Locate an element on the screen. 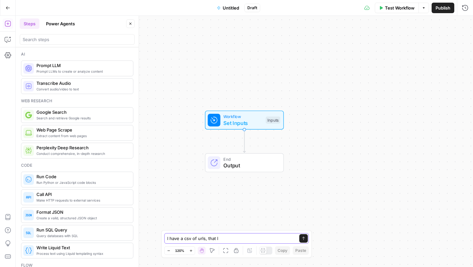  div: WorkflowSet InputsInputs is located at coordinates (244, 120).